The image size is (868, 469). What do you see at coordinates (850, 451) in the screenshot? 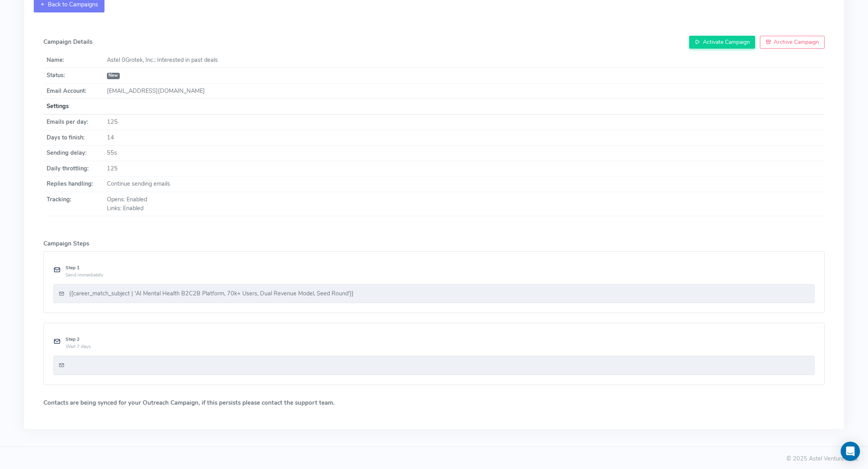
I see `div: Open Intercom Messenger` at bounding box center [850, 451].